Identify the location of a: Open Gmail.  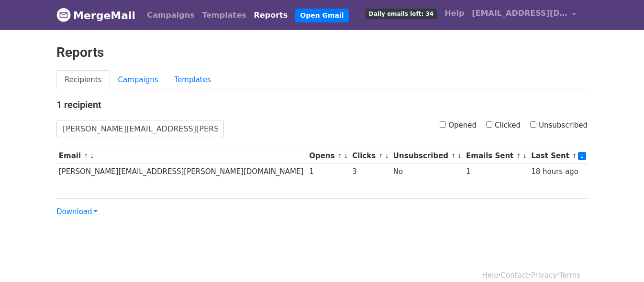
(322, 15).